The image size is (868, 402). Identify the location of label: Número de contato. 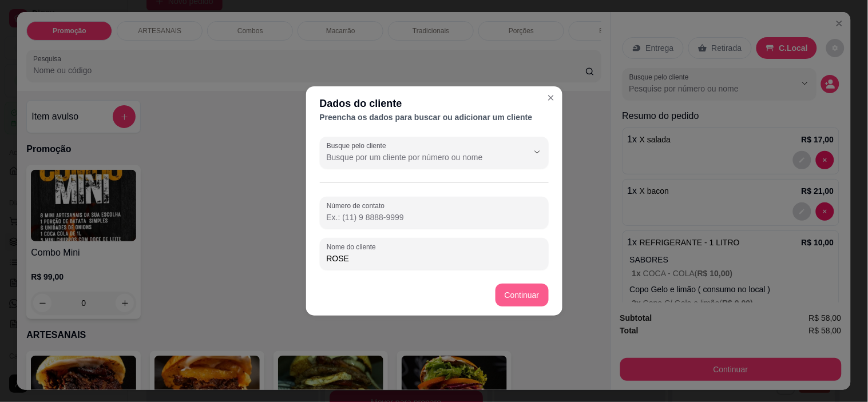
(358, 205).